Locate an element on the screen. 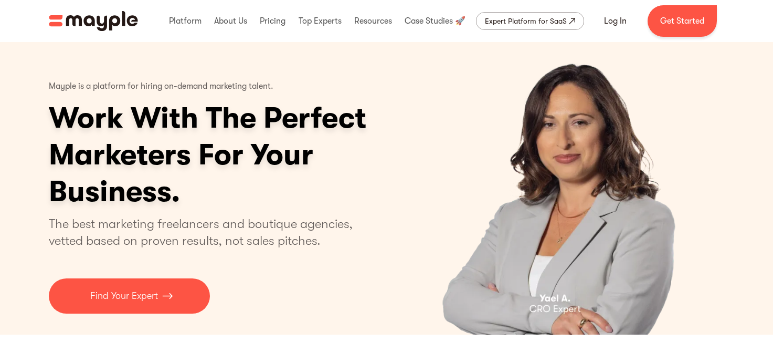 The image size is (773, 342). a: Find Your Expert is located at coordinates (129, 296).